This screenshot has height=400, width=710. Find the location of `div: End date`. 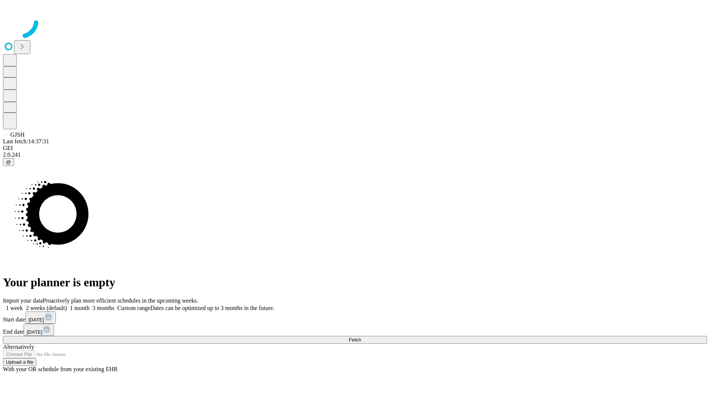

div: End date is located at coordinates (355, 329).